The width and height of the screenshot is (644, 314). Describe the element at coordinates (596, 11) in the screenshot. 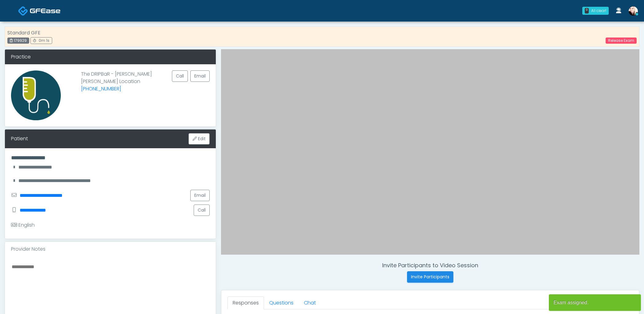

I see `a: 0 All clear!` at that location.